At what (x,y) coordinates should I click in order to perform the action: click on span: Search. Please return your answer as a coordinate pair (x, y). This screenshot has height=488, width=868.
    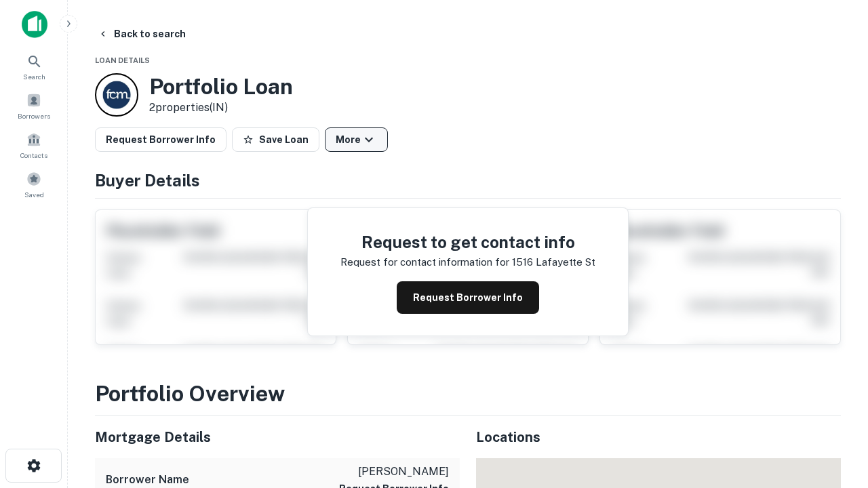
    Looking at the image, I should click on (34, 77).